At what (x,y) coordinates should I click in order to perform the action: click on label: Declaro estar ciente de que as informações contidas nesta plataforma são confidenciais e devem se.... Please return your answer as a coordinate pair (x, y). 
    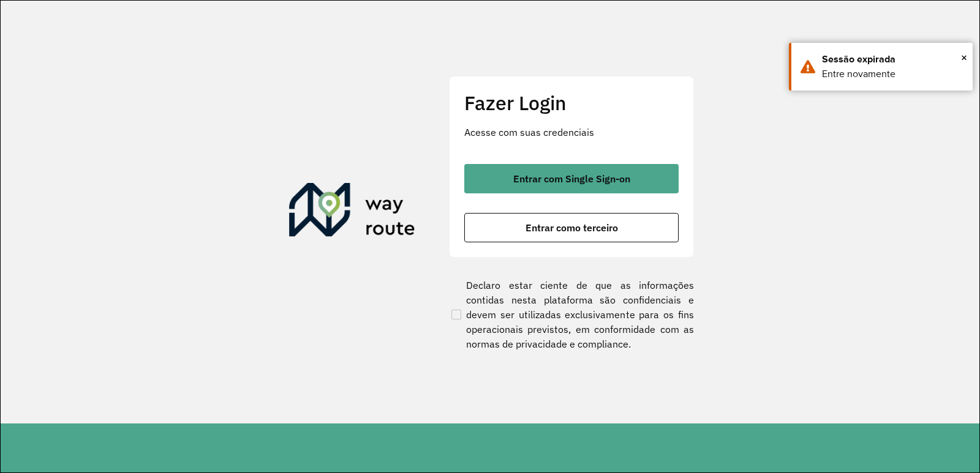
    Looking at the image, I should click on (572, 314).